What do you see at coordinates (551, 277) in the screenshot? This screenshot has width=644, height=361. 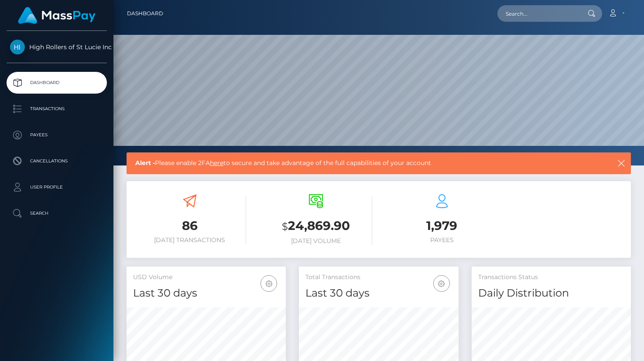 I see `h5: Transactions Status` at bounding box center [551, 277].